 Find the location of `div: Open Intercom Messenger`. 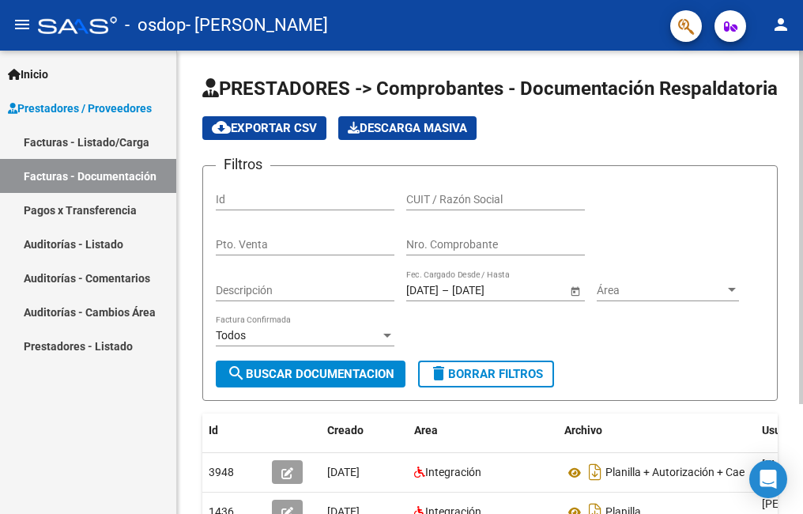

div: Open Intercom Messenger is located at coordinates (769, 479).